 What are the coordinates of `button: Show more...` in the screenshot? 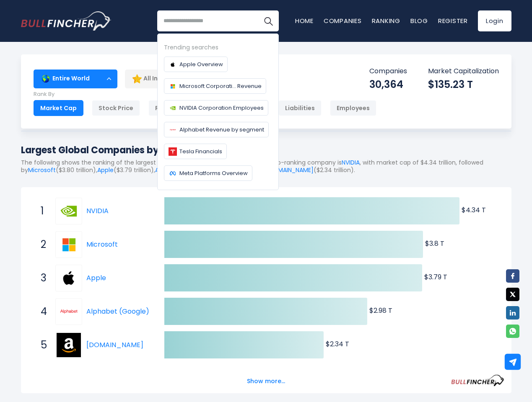 It's located at (266, 381).